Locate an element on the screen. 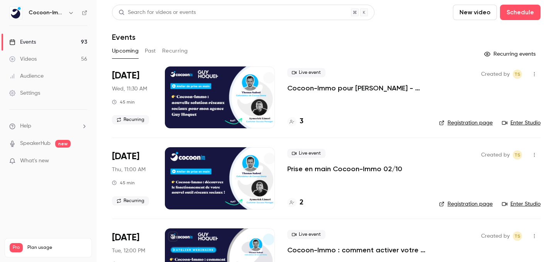 This screenshot has width=556, height=262. div: Events is located at coordinates (22, 42).